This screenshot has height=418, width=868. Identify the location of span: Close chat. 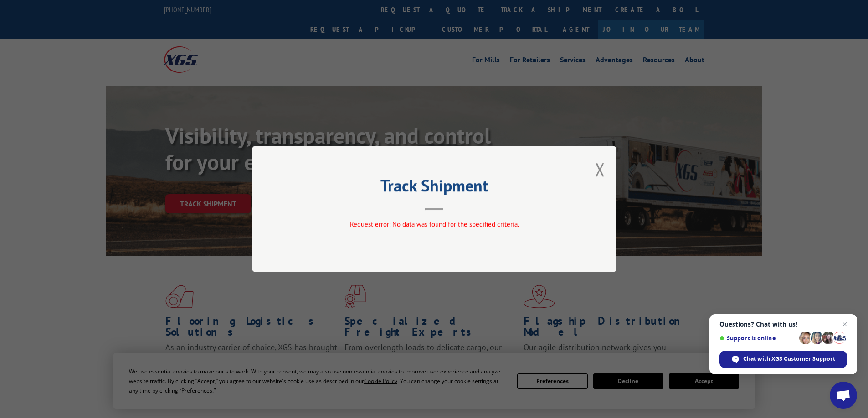
(845, 324).